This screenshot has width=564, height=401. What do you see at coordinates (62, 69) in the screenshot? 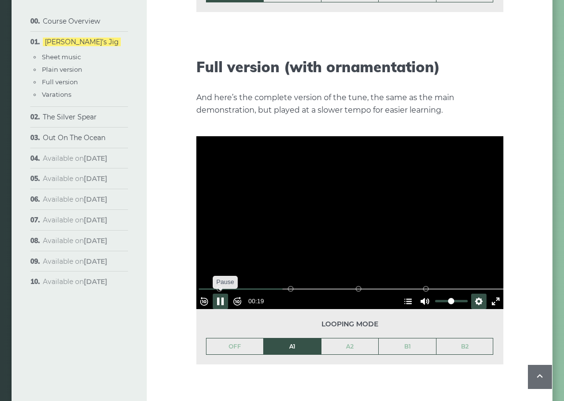
I see `a: Plain version` at bounding box center [62, 69].